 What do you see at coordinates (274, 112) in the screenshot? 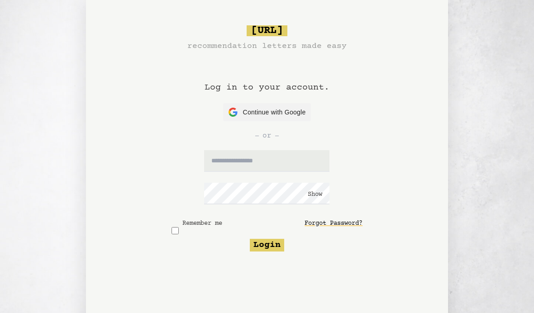
I see `span: Continue with Google` at bounding box center [274, 112].